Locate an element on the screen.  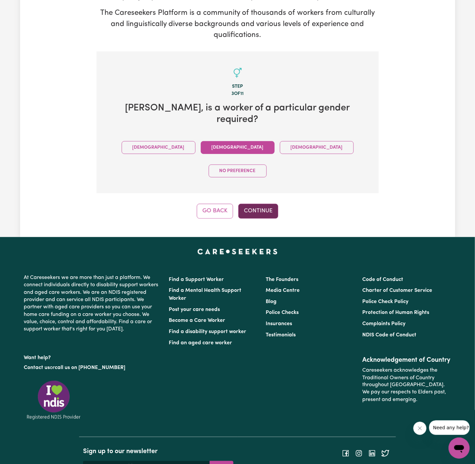
a: Careseekers home page is located at coordinates (237, 251).